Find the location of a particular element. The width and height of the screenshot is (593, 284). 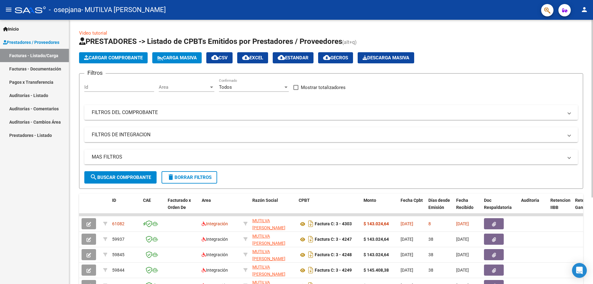

button: Estandar is located at coordinates (293, 58).